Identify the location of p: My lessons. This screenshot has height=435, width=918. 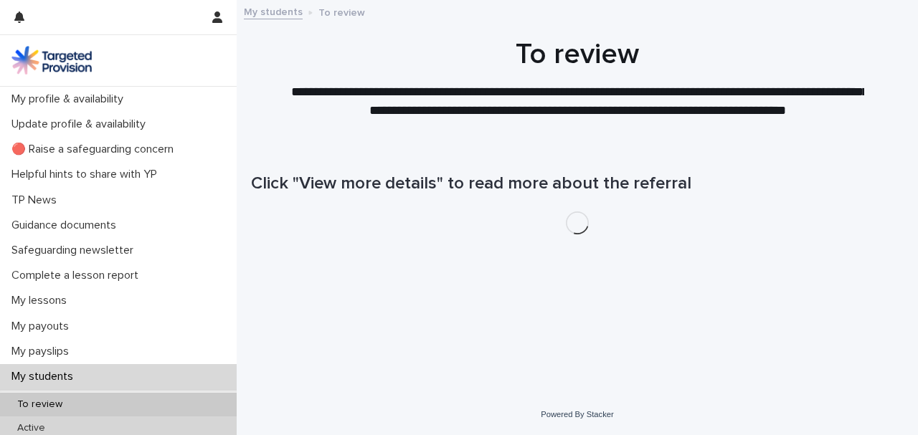
(42, 301).